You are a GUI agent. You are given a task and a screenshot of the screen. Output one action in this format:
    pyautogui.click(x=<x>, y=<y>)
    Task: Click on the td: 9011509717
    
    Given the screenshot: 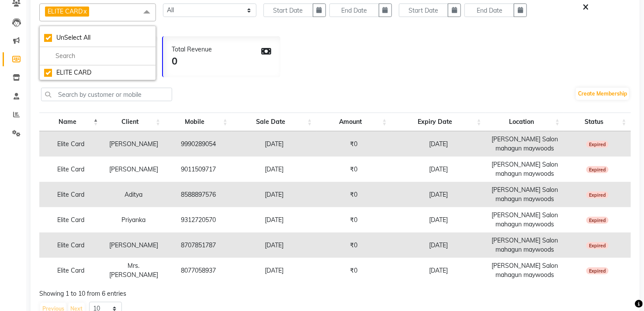 What is the action you would take?
    pyautogui.click(x=198, y=170)
    